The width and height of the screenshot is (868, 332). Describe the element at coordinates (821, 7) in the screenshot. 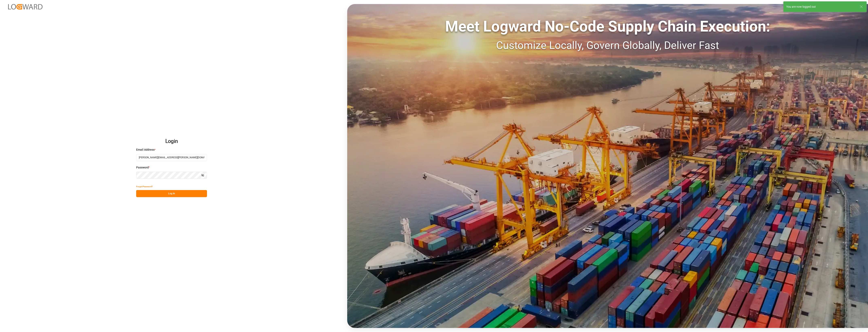

I see `div: You are now logged out` at that location.